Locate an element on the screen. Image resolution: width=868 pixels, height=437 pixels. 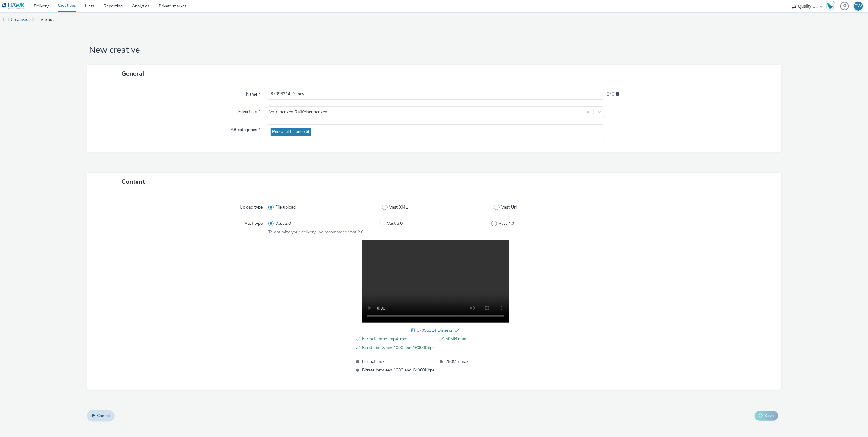
a: TV Spot is located at coordinates (46, 20).